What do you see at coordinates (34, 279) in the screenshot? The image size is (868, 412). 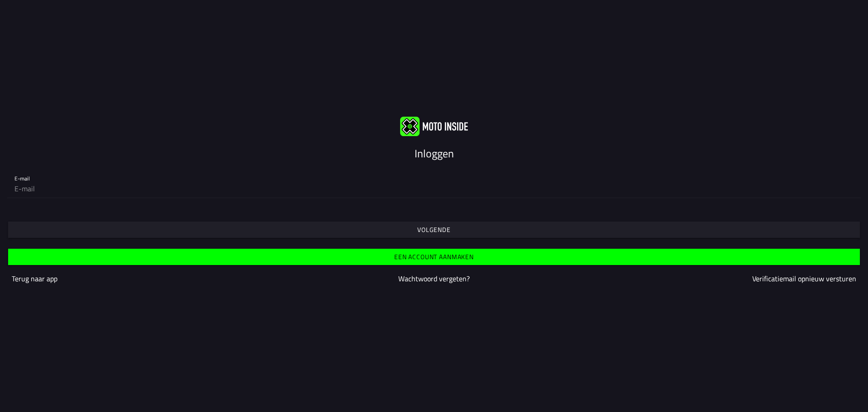 I see `ion-text: Terug naar app` at bounding box center [34, 279].